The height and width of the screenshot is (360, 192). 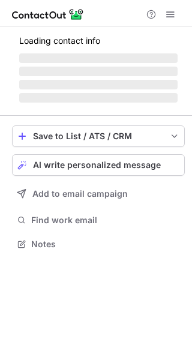 I want to click on button: Find work email, so click(x=98, y=220).